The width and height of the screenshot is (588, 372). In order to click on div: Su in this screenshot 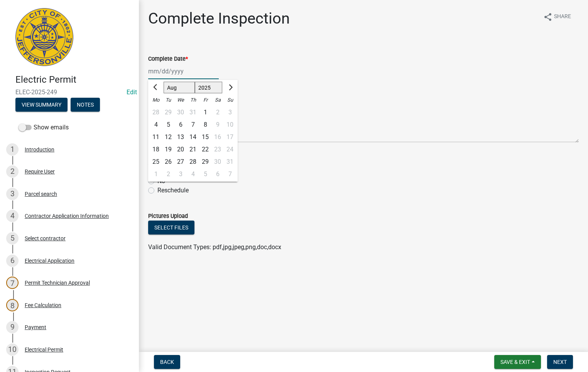, I will do `click(230, 100)`.